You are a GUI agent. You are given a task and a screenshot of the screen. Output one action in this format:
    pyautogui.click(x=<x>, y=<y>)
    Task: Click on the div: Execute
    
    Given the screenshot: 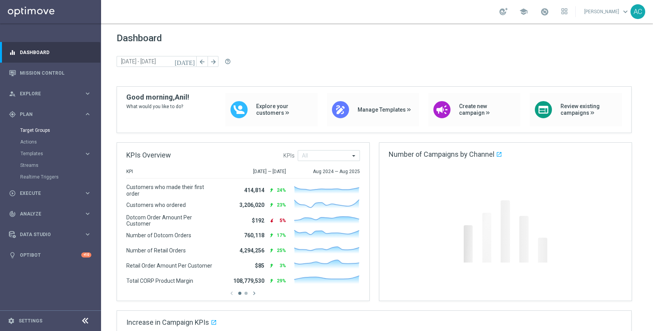 What is the action you would take?
    pyautogui.click(x=46, y=193)
    